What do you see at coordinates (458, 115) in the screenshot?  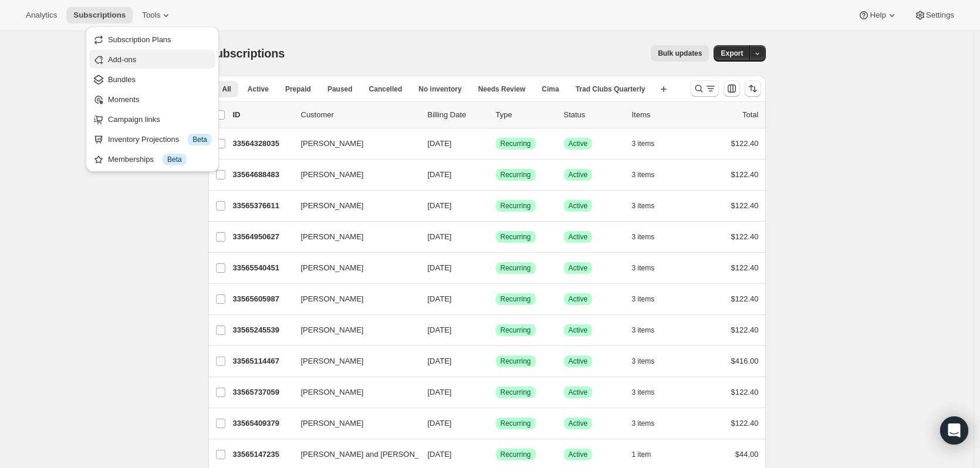 I see `p: Billing Date` at bounding box center [458, 115].